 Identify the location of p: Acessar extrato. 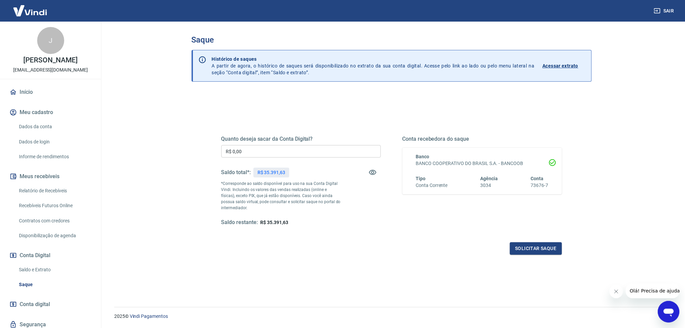
(561, 66).